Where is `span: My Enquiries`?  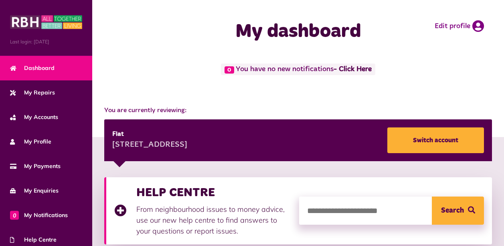
span: My Enquiries is located at coordinates (34, 190).